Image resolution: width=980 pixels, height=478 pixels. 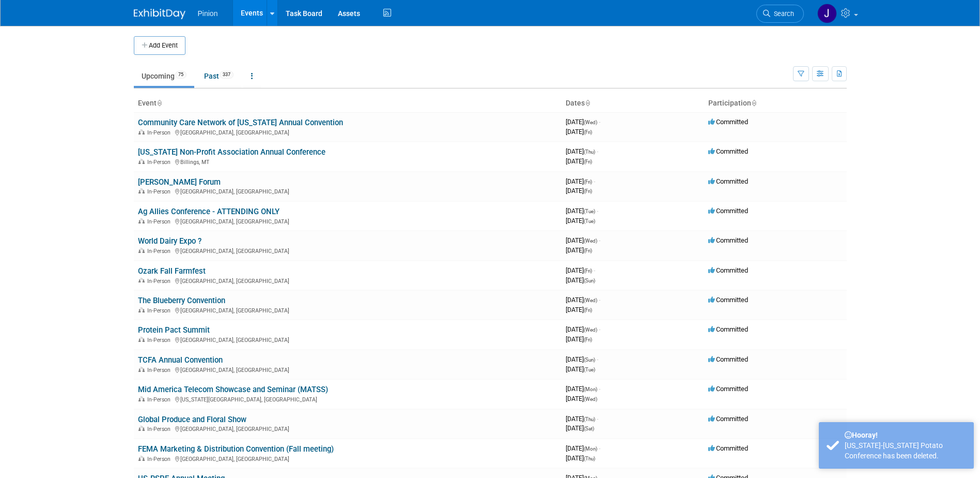 I want to click on span: Search, so click(x=782, y=13).